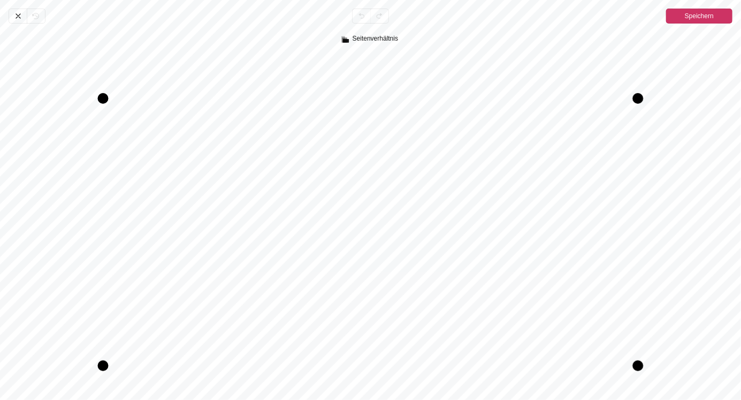 The image size is (741, 400). I want to click on button: Seitenverhältnis, so click(370, 40).